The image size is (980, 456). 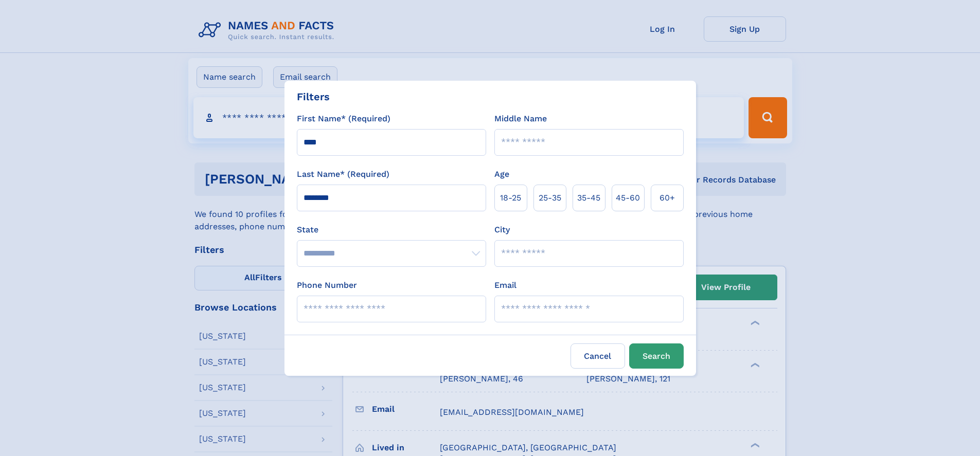 I want to click on span: 25‑35, so click(x=550, y=198).